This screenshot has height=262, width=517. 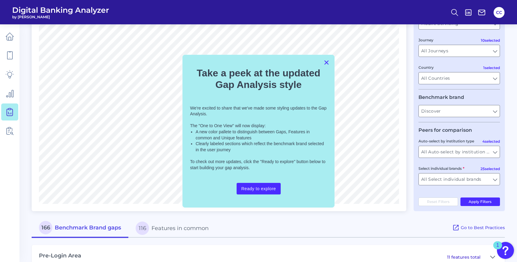 What do you see at coordinates (327, 62) in the screenshot?
I see `button: Close` at bounding box center [327, 62].